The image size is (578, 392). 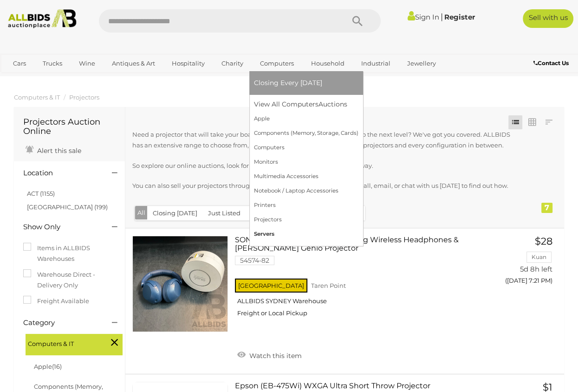 I want to click on a: Sign In, so click(x=424, y=16).